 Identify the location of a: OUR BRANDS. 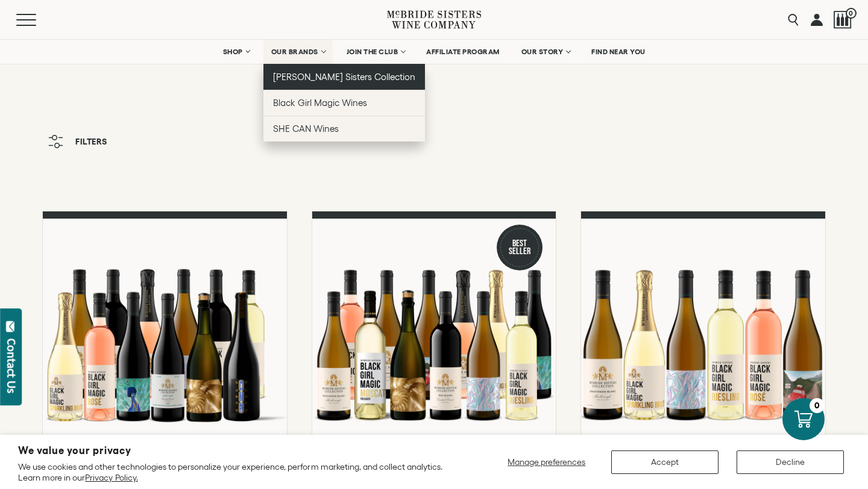
(298, 52).